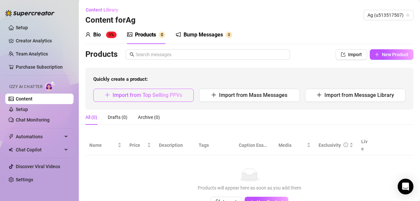 The width and height of the screenshot is (420, 201). What do you see at coordinates (408, 15) in the screenshot?
I see `span: team` at bounding box center [408, 15].